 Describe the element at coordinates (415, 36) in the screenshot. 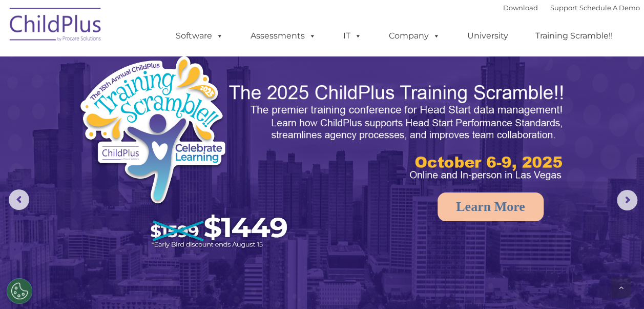

I see `a: Company` at that location.